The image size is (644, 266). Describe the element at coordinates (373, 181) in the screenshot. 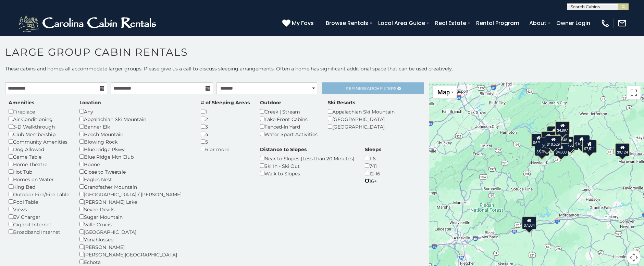

I see `div: 16+` at that location.